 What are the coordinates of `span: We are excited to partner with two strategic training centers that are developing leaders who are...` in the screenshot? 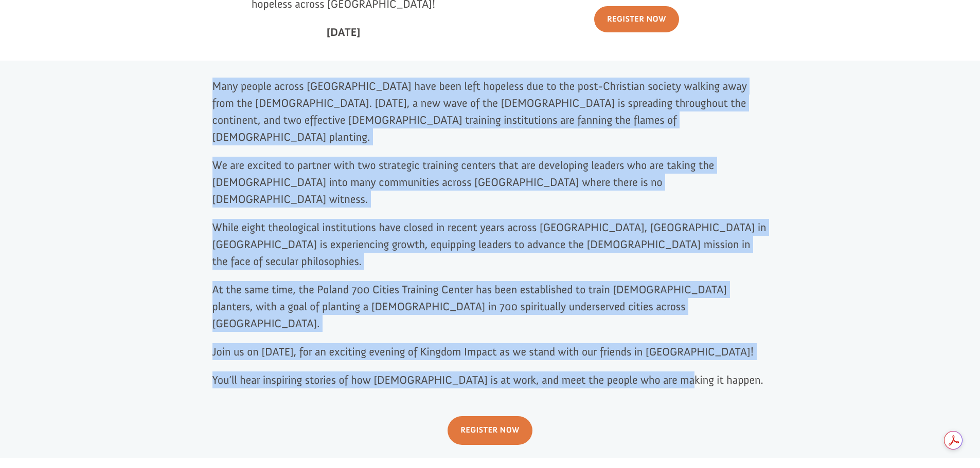 It's located at (464, 182).